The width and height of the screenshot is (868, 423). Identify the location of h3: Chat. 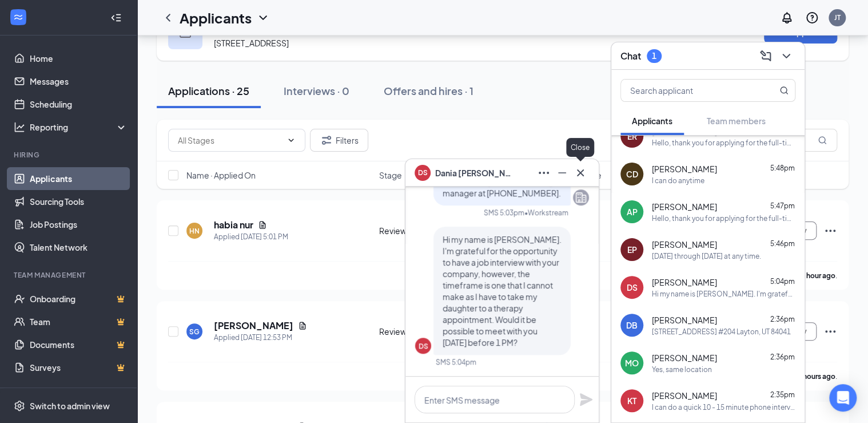
(631, 56).